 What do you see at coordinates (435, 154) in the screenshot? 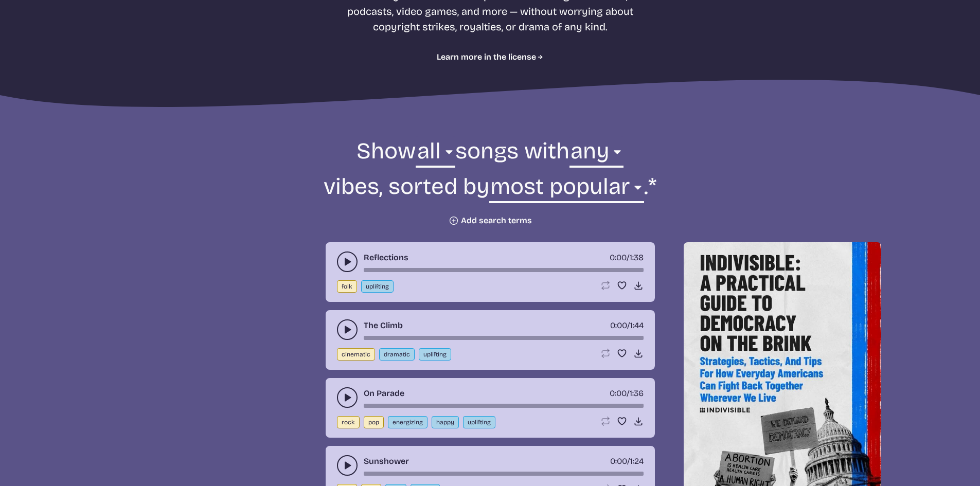
I see `select: genre` at bounding box center [435, 154].